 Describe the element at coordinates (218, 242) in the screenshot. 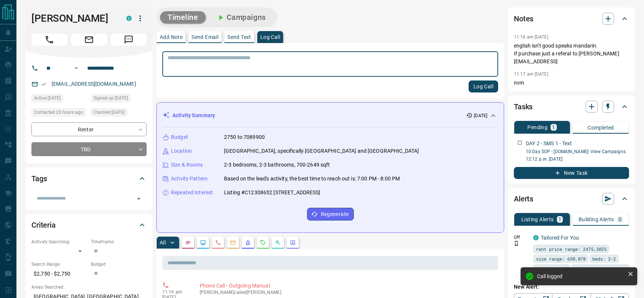

I see `svg: Calls` at that location.